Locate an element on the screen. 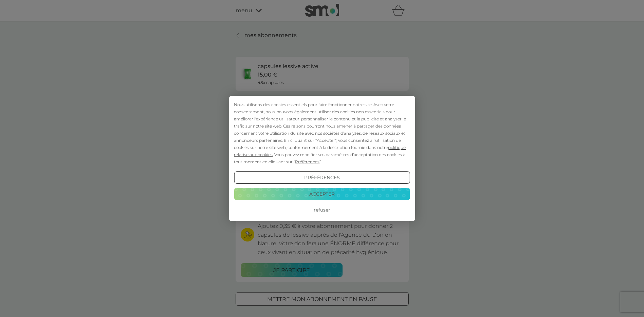 This screenshot has height=317, width=644. button: Accepter is located at coordinates (322, 194).